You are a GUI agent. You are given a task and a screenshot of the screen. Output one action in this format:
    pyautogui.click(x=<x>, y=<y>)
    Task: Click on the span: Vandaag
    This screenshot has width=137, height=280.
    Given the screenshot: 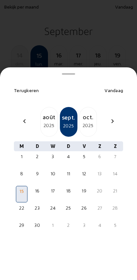 What is the action you would take?
    pyautogui.click(x=114, y=90)
    